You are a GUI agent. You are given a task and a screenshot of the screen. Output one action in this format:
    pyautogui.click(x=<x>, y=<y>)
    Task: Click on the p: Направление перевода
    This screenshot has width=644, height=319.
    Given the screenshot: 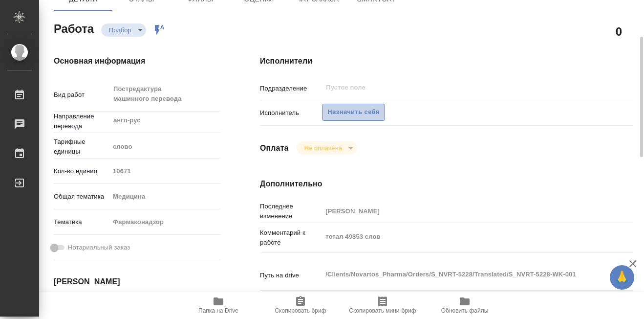 What is the action you would take?
    pyautogui.click(x=81, y=121)
    